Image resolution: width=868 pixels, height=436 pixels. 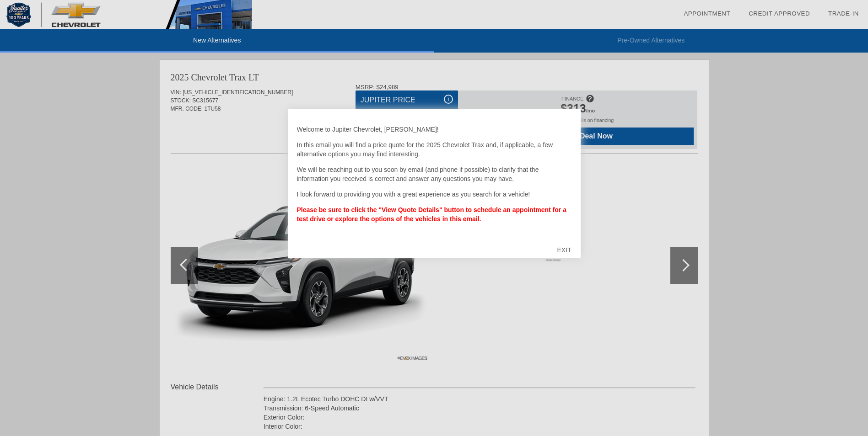 I want to click on div: EXIT, so click(x=564, y=250).